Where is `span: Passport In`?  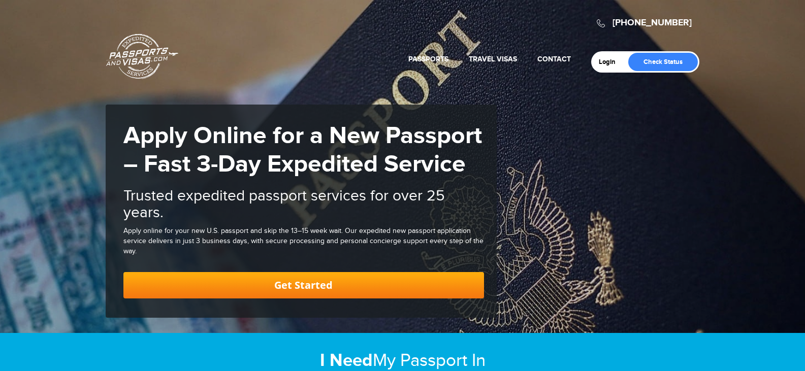
span: Passport In is located at coordinates (443, 360).